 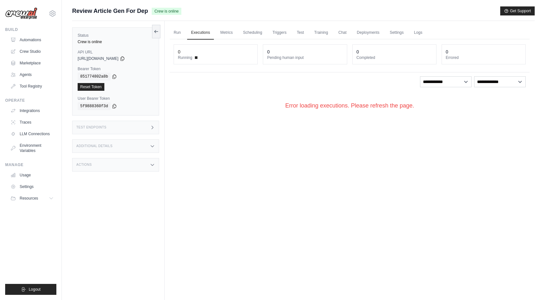 What do you see at coordinates (31, 290) in the screenshot?
I see `button: Logout` at bounding box center [31, 290].